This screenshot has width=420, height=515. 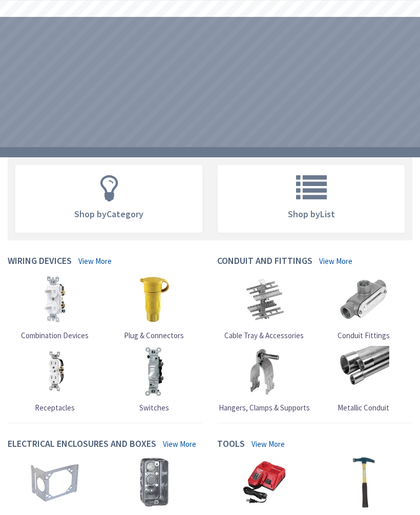 What do you see at coordinates (364, 335) in the screenshot?
I see `span: Conduit Fittings` at bounding box center [364, 335].